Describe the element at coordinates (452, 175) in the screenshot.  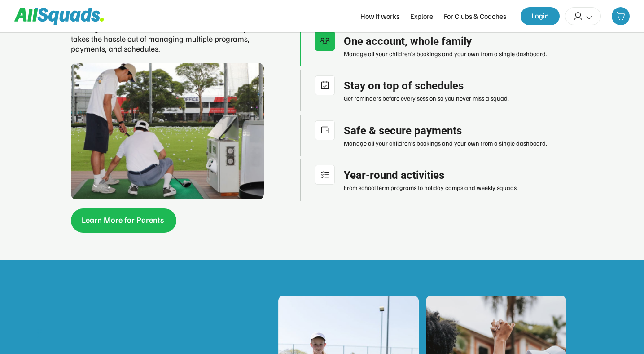
I see `div: Year-round activities` at that location.